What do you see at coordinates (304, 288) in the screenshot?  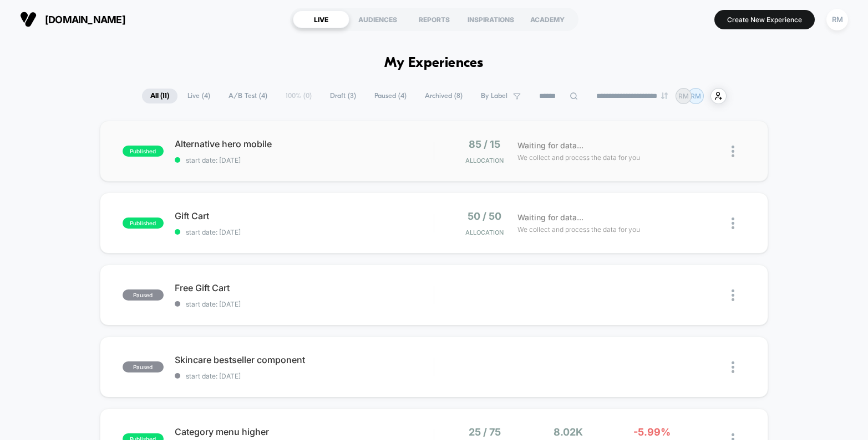 I see `span: Free Gift Cart` at bounding box center [304, 288].